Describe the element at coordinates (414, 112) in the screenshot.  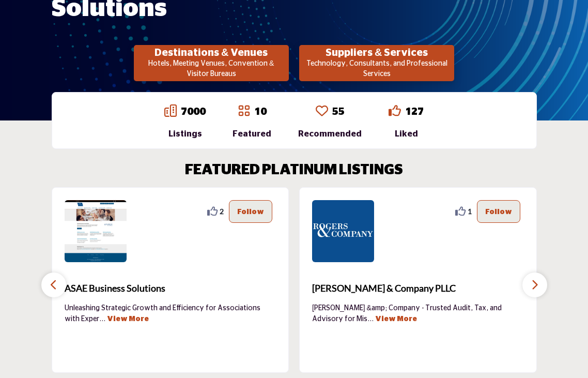
I see `a: 127` at that location.